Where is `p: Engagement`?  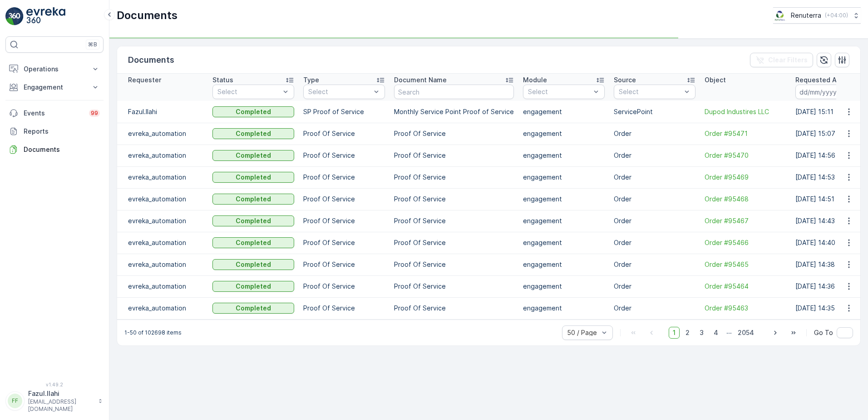
p: Engagement is located at coordinates (54, 87).